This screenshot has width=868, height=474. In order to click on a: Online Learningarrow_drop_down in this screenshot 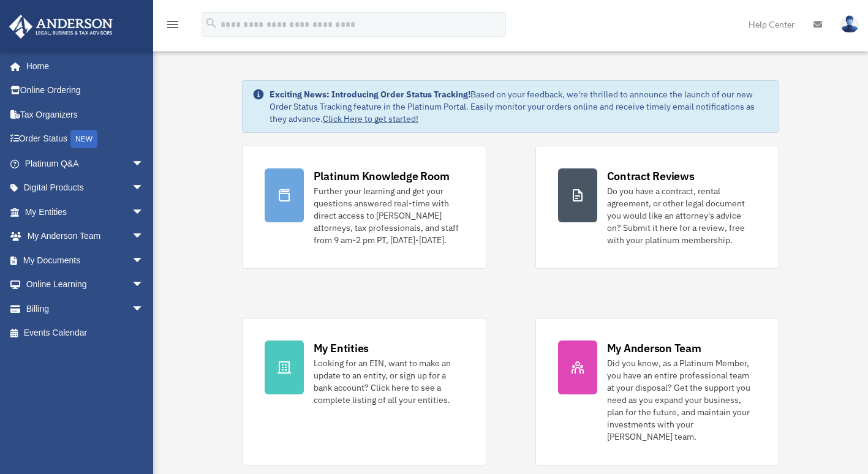, I will do `click(85, 285)`.